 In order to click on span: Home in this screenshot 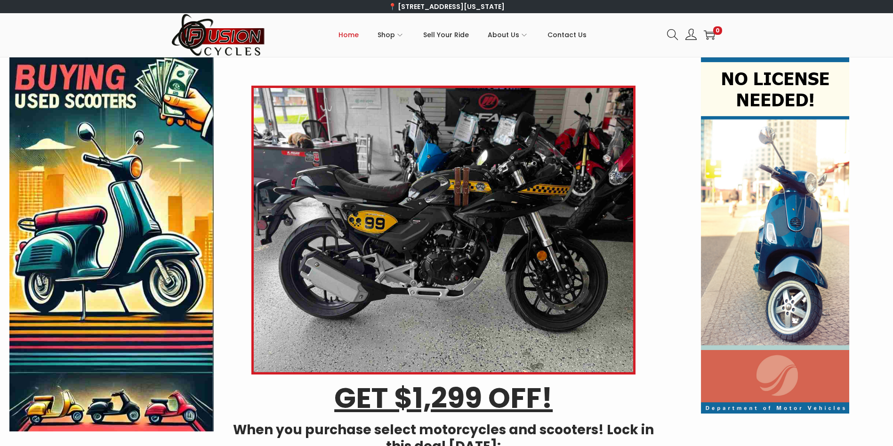, I will do `click(348, 35)`.